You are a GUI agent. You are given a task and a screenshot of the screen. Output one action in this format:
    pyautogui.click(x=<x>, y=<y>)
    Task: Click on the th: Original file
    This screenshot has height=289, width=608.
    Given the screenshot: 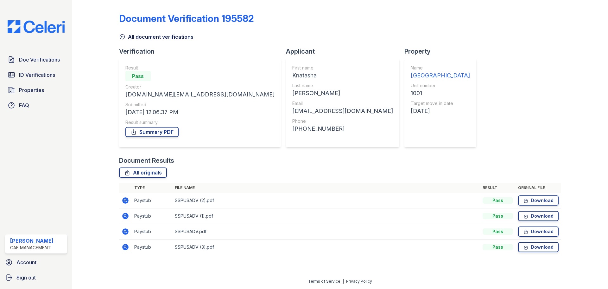 What is the action you would take?
    pyautogui.click(x=539, y=188)
    